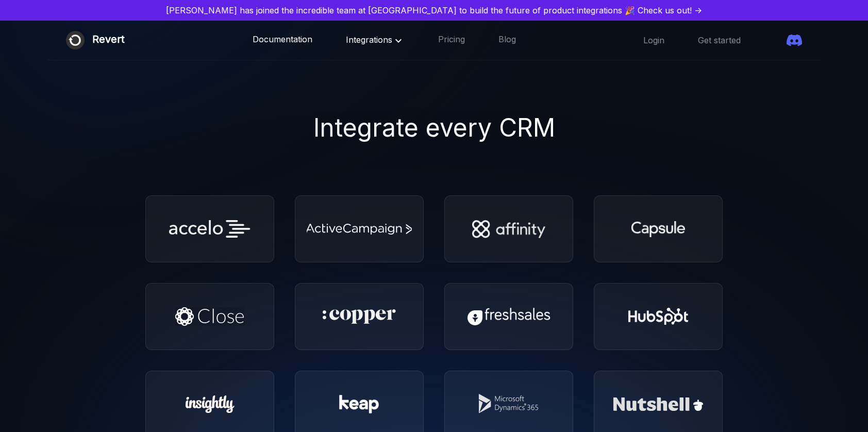  I want to click on img: Affinity CRM, so click(509, 229).